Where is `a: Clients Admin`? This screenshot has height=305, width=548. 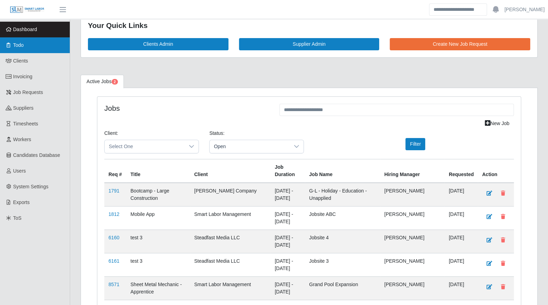
a: Clients Admin is located at coordinates (158, 44).